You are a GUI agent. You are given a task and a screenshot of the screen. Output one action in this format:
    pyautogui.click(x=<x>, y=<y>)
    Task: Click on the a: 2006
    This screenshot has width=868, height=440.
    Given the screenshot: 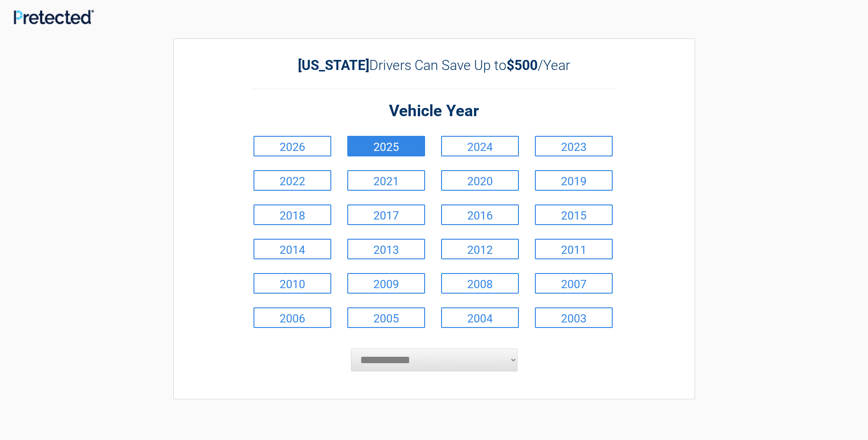 What is the action you would take?
    pyautogui.click(x=293, y=317)
    